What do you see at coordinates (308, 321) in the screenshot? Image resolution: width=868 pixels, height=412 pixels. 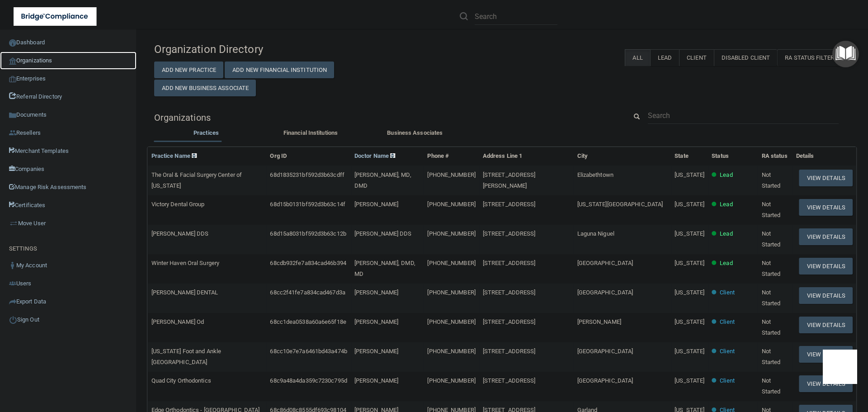 I see `span: 68cc1dea0538a60a6e65f18e` at bounding box center [308, 321].